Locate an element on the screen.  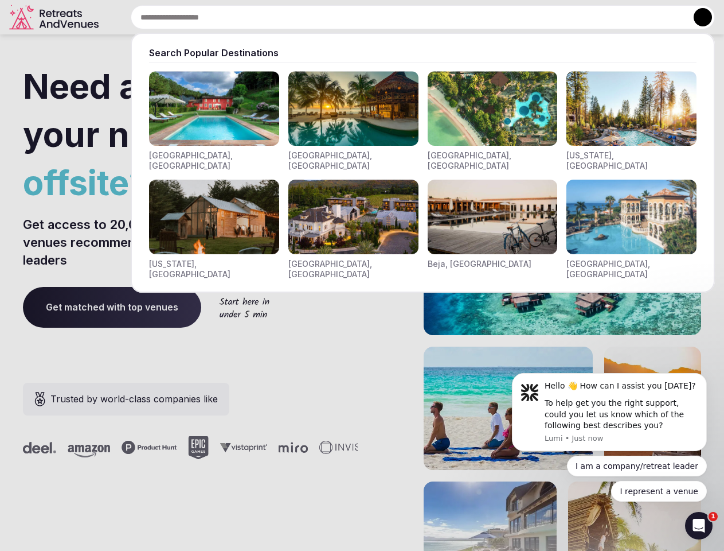
span: 1 is located at coordinates (713, 516).